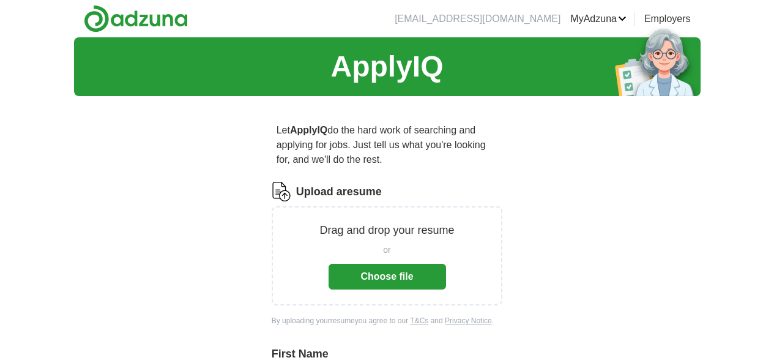  What do you see at coordinates (387, 145) in the screenshot?
I see `p: Let do the hard work of searching and applying for jobs. Just tell us what you're looking for, an...` at bounding box center [387, 145].